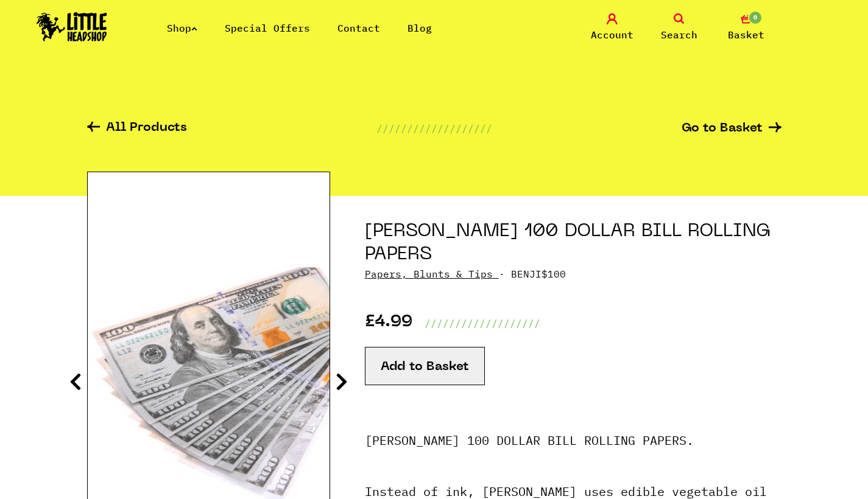 The height and width of the screenshot is (499, 868). I want to click on a: Search, so click(679, 28).